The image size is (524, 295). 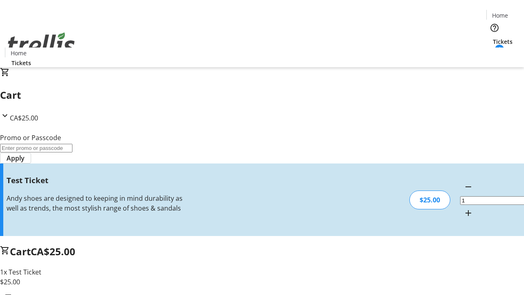 I want to click on span: Apply, so click(x=16, y=158).